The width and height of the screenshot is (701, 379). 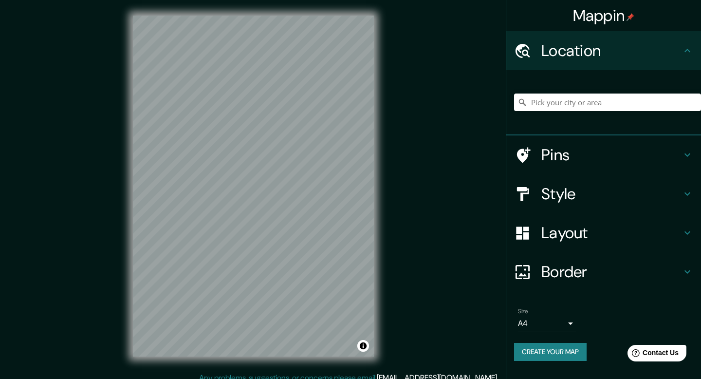 What do you see at coordinates (604, 194) in the screenshot?
I see `div: Style` at bounding box center [604, 194].